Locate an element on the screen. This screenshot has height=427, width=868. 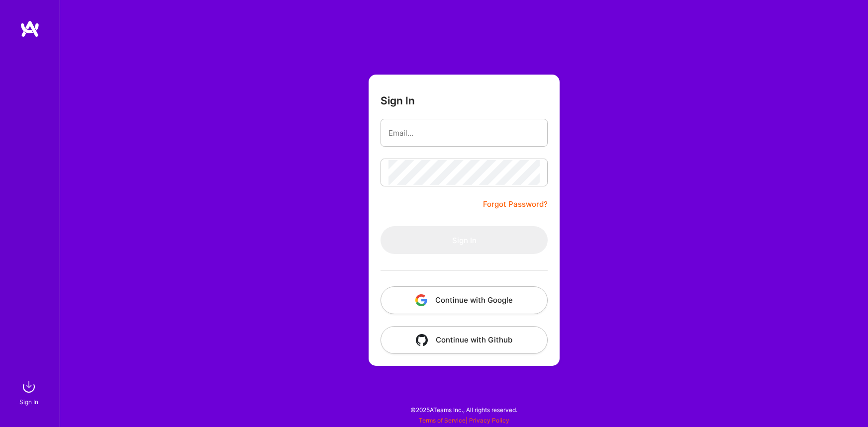
input: Email... is located at coordinates (464, 133).